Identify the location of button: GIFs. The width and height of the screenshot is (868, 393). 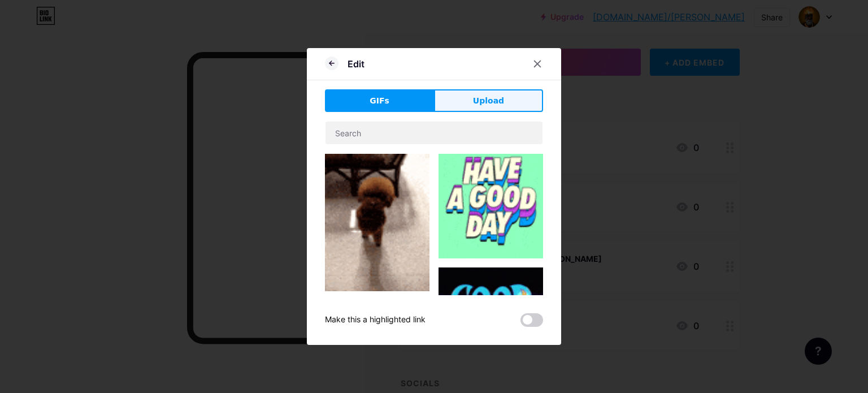
(379, 101).